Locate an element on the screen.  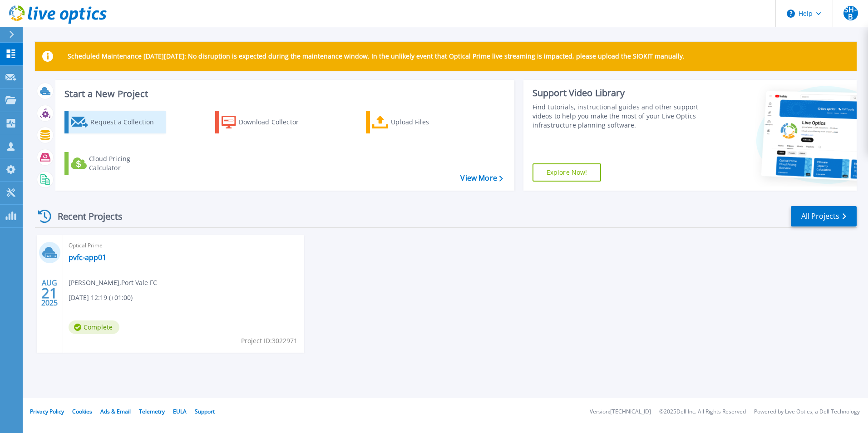
span: 21 is located at coordinates (50, 292).